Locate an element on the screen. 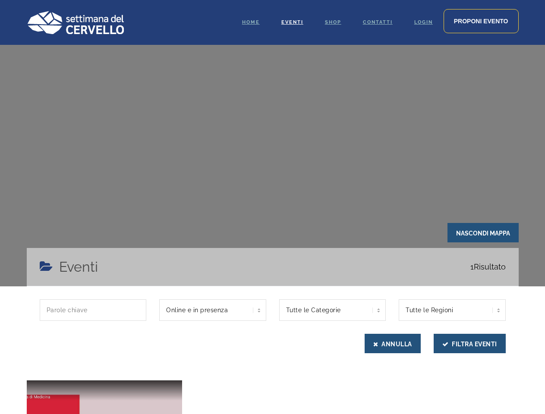 Image resolution: width=545 pixels, height=414 pixels. span: Nascondi Mappa is located at coordinates (483, 233).